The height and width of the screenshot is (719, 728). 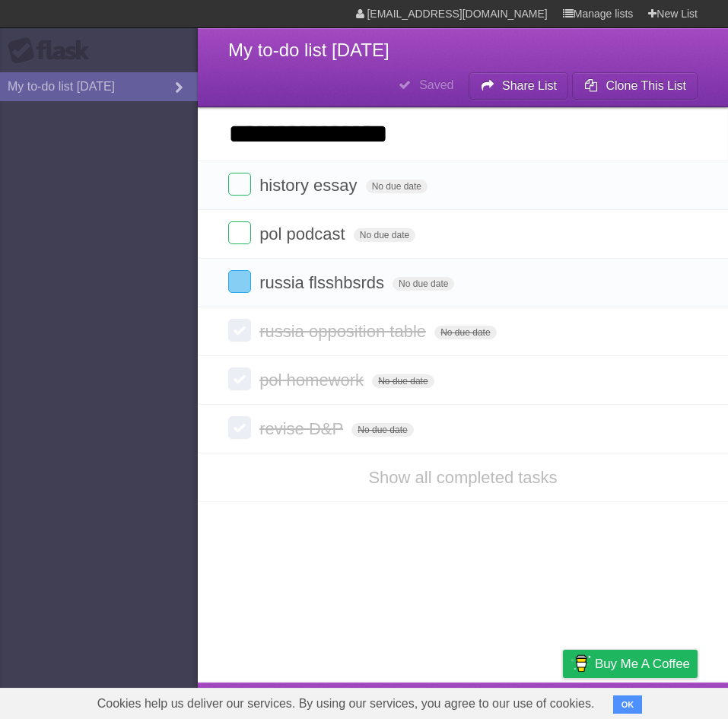 I want to click on span: pol homework, so click(x=313, y=379).